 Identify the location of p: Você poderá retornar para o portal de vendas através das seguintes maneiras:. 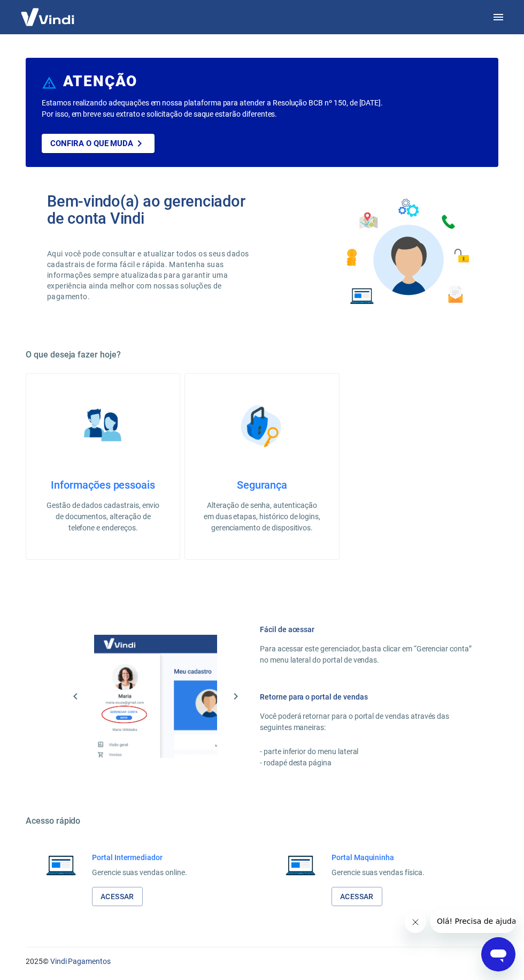
(366, 722).